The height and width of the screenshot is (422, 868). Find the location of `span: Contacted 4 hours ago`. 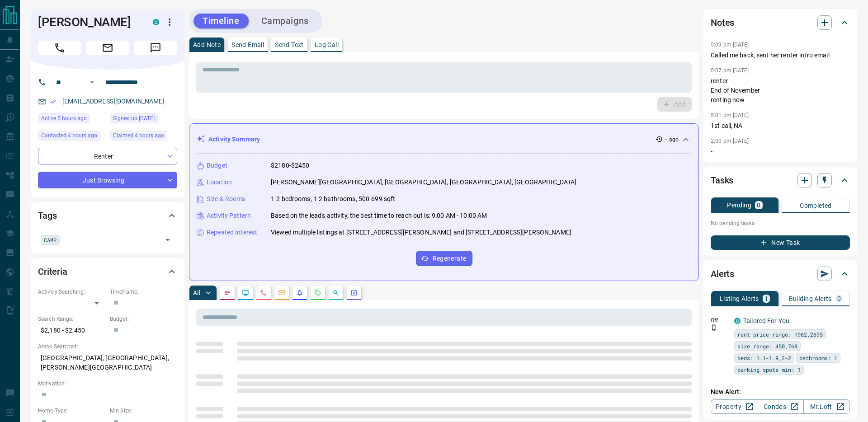

span: Contacted 4 hours ago is located at coordinates (69, 136).